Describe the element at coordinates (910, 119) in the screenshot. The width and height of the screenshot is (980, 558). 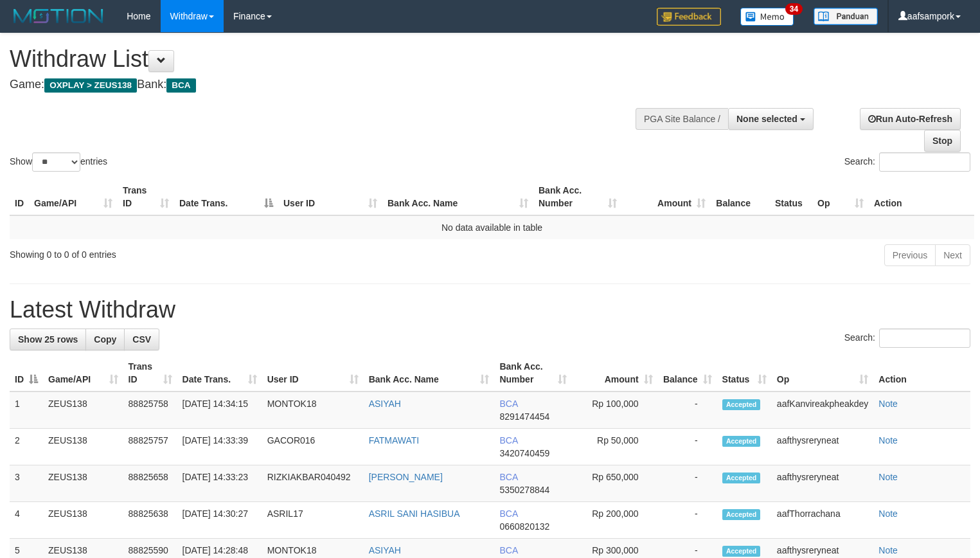
I see `a: Run Auto-Refresh` at that location.